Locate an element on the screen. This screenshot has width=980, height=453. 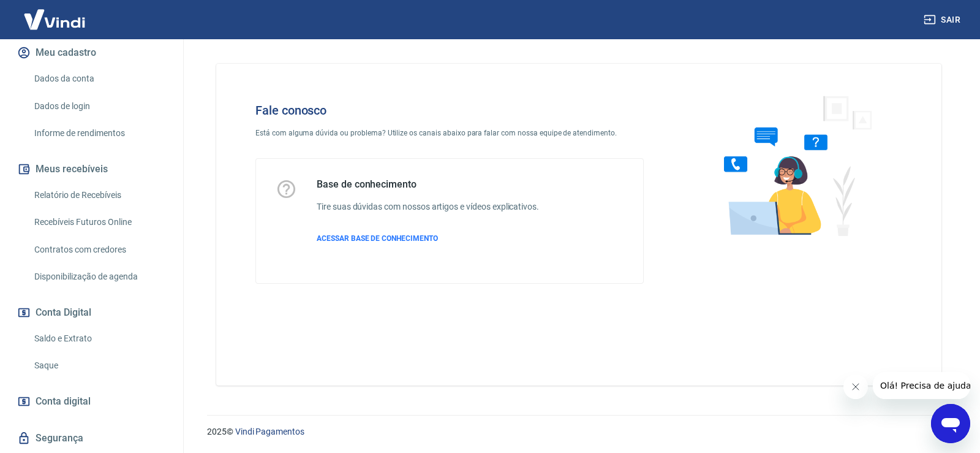
h4: Fale conosco is located at coordinates (450, 111).